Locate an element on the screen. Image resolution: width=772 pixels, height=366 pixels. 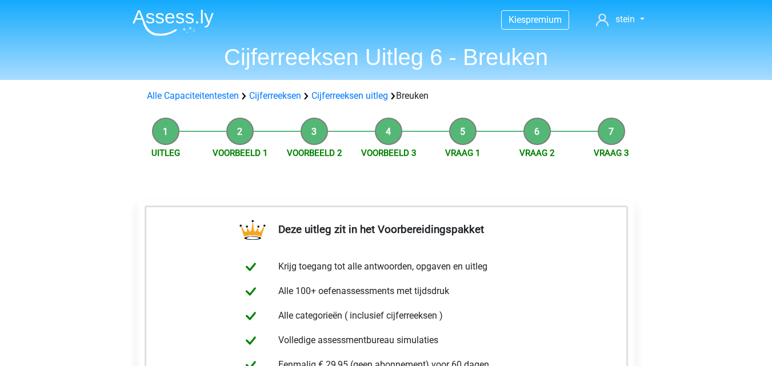
a: Voorbeeld 1 is located at coordinates (240, 153).